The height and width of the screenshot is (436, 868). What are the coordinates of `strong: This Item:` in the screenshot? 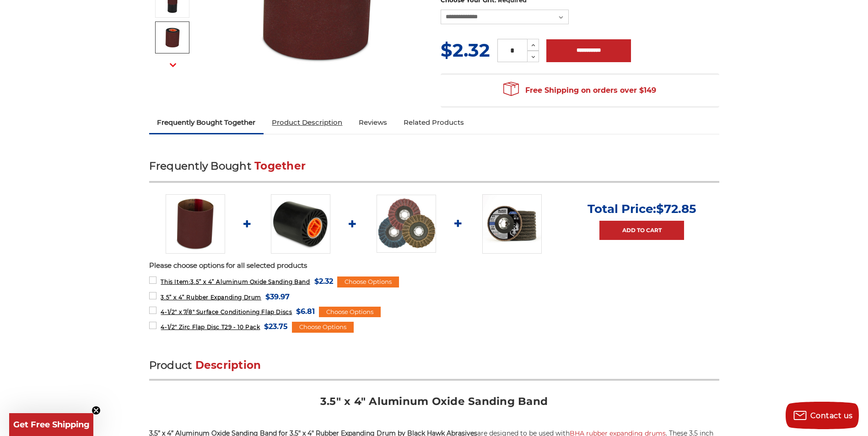 It's located at (175, 282).